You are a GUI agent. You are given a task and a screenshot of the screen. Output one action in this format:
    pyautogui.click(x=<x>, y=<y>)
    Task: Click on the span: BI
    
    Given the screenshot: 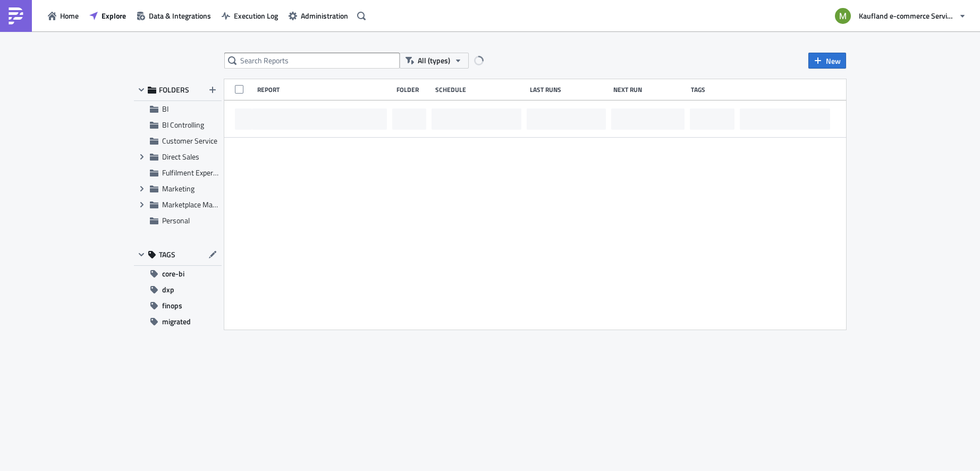 What is the action you would take?
    pyautogui.click(x=165, y=108)
    